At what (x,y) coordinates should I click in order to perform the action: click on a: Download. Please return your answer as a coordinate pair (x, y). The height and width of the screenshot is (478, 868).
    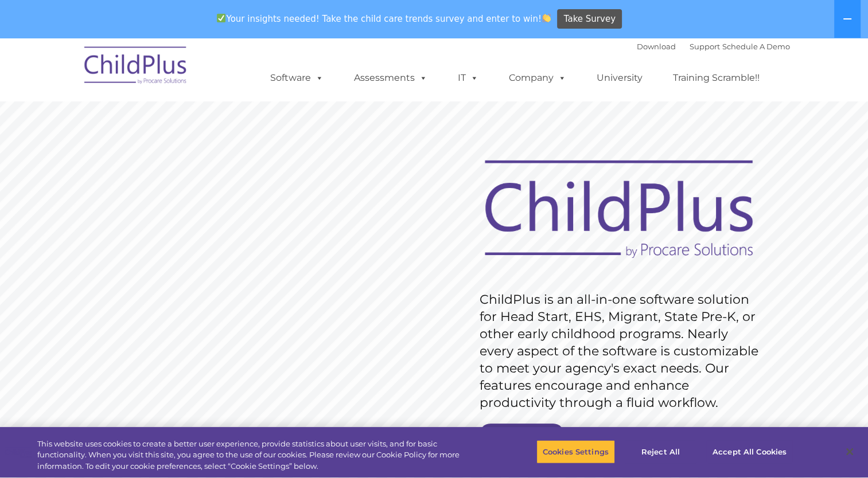
    Looking at the image, I should click on (656, 47).